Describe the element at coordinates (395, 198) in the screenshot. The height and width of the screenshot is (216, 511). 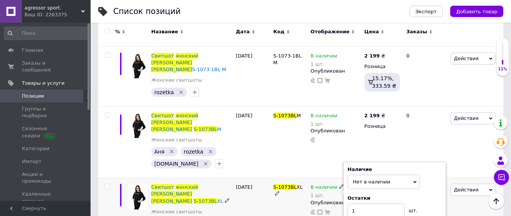
I see `div: Остатки` at that location.